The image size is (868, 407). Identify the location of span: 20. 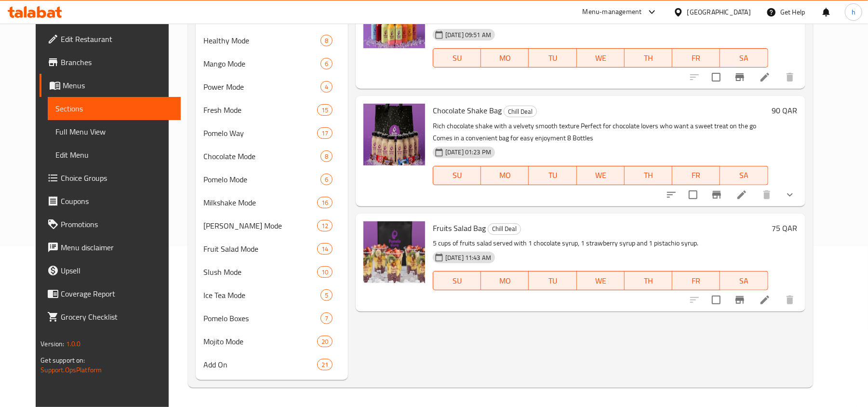
(325, 342).